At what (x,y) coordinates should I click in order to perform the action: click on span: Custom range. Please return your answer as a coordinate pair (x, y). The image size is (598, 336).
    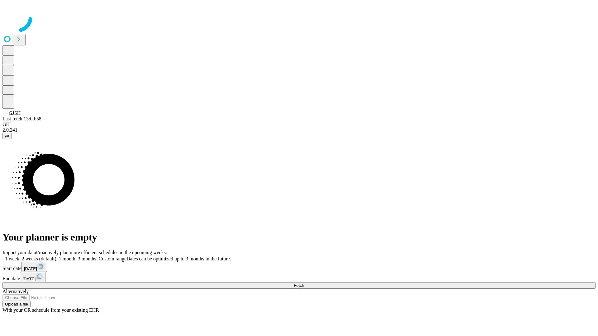
    Looking at the image, I should click on (112, 259).